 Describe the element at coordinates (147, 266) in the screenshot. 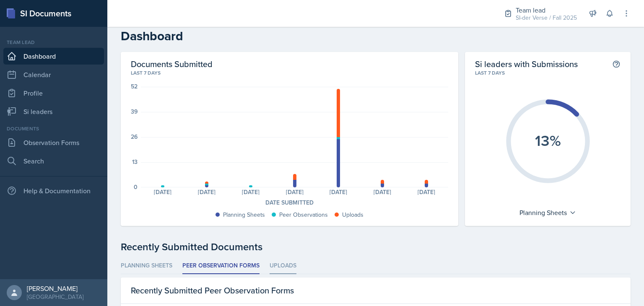

I see `li: Planning Sheets` at that location.